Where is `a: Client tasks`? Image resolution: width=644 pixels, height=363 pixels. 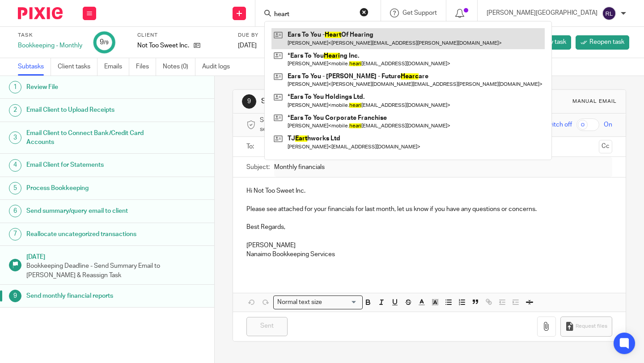
a: Client tasks is located at coordinates (77, 67).